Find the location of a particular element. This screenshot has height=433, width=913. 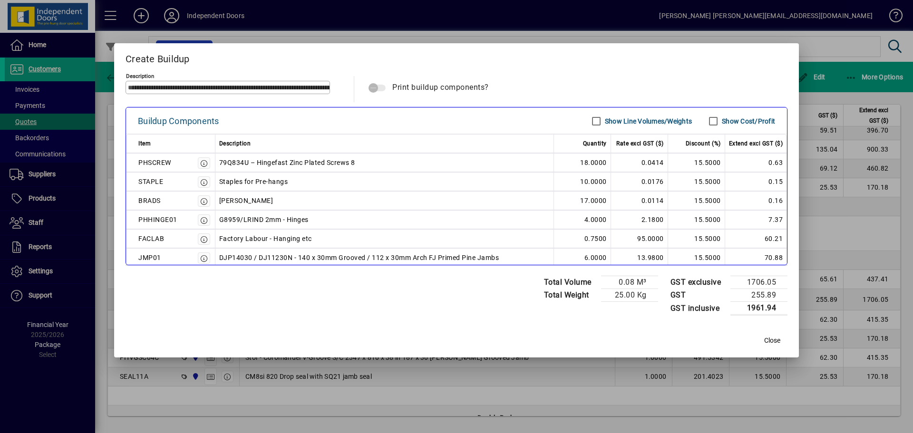

td: GST inclusive is located at coordinates (698, 309).